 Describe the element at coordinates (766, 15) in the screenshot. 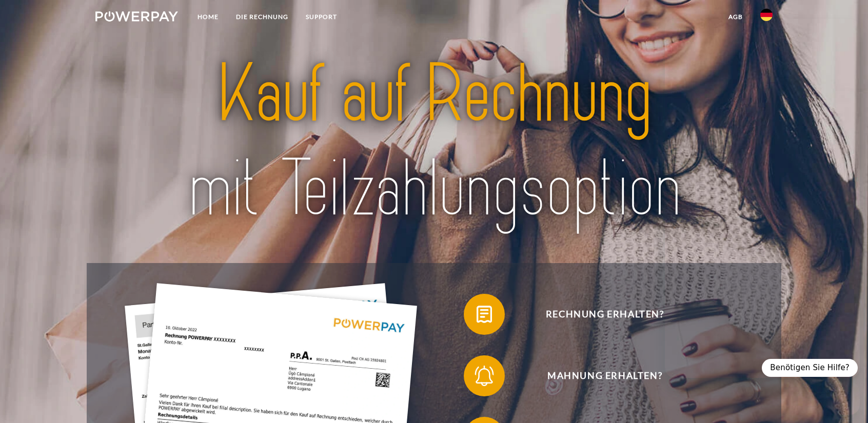

I see `img: de` at that location.